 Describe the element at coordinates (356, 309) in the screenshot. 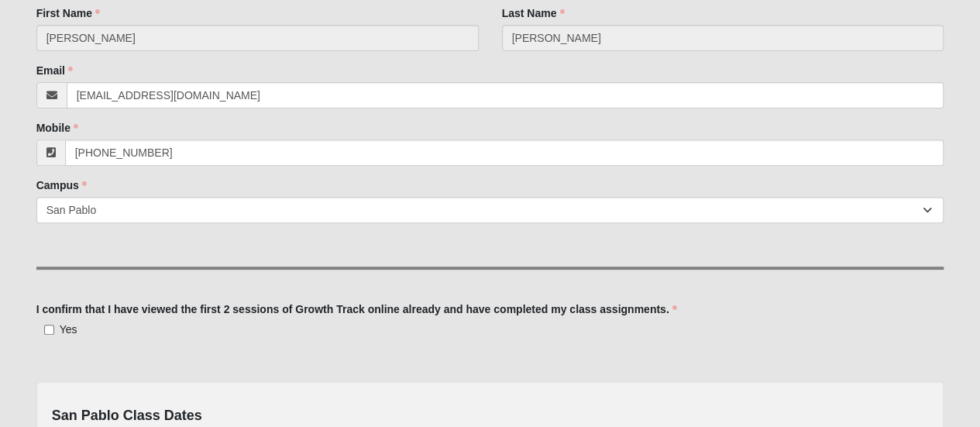

I see `label: I confirm that I have viewed the first 2 sessions of Growth Track online already and have complet...` at that location.